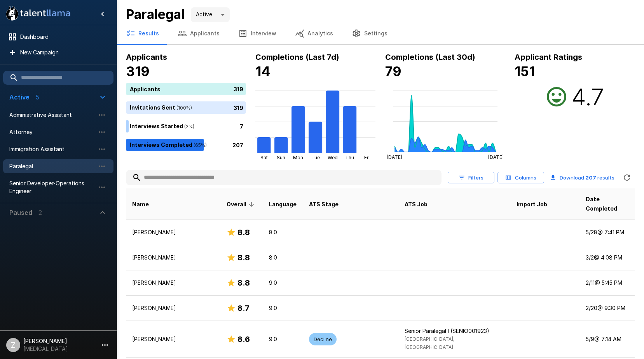 The width and height of the screenshot is (644, 359). I want to click on tspan: Wed, so click(333, 157).